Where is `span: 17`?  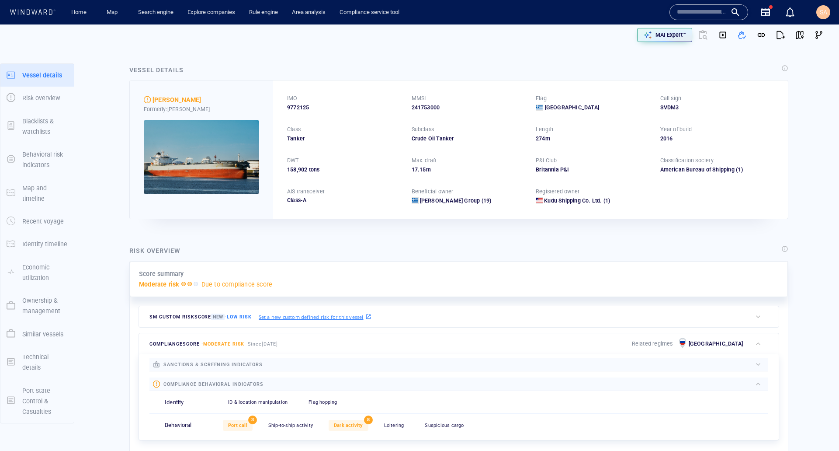
span: 17 is located at coordinates (415, 169).